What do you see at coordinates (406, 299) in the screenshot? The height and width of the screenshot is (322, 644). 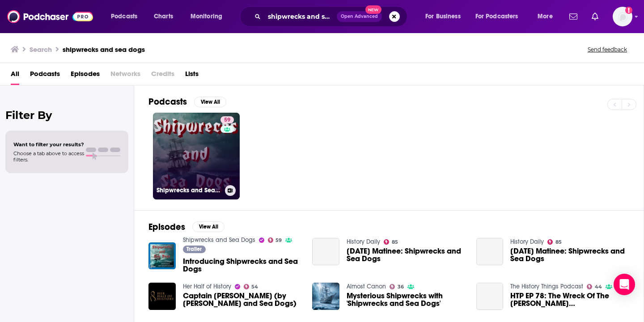 I see `span: Mysterious Shipwrecks with 'Shipwrecks and Sea Dogs'` at bounding box center [406, 299].